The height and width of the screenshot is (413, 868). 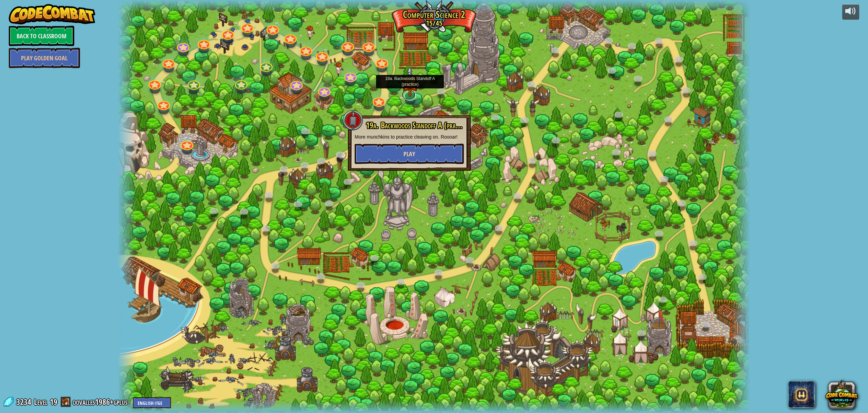 What do you see at coordinates (418, 126) in the screenshot?
I see `span: 19a. Backwoods Standoff A (practice)` at bounding box center [418, 126].